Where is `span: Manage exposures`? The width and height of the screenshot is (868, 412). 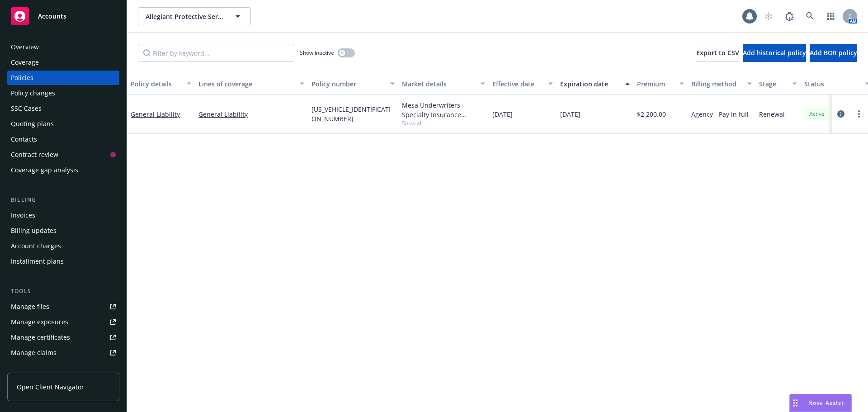
span: Manage exposures is located at coordinates (63, 322).